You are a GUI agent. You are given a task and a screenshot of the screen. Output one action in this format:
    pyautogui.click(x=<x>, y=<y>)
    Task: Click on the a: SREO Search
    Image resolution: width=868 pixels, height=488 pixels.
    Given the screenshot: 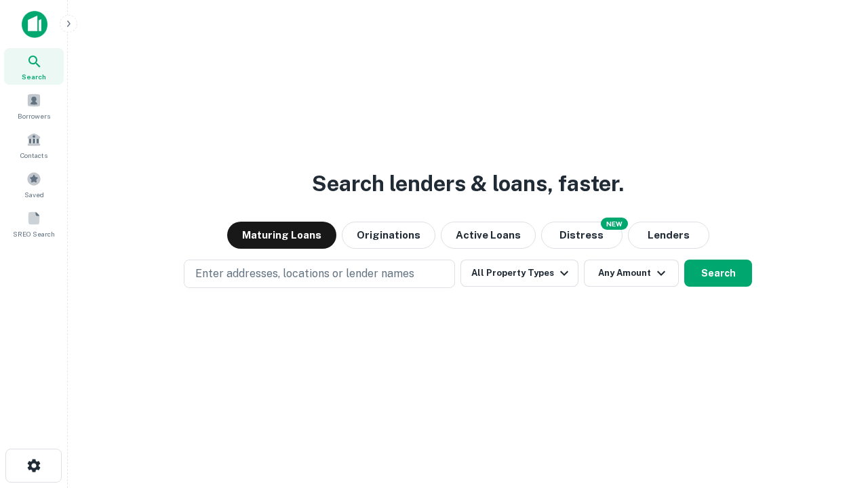 What is the action you would take?
    pyautogui.click(x=34, y=224)
    